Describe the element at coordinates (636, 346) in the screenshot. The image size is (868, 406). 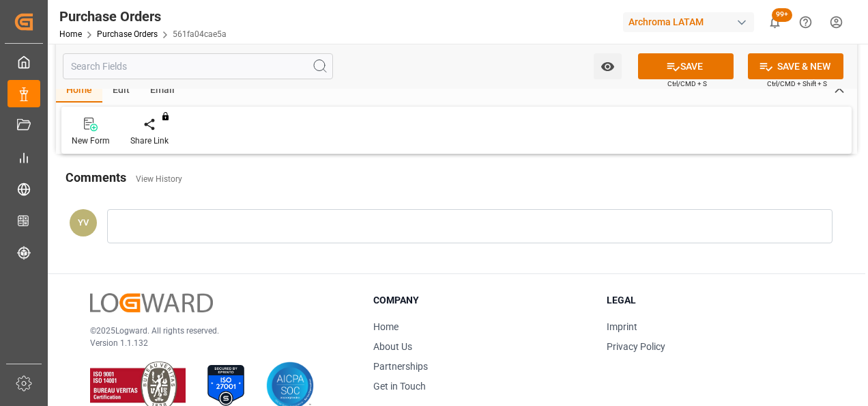
I see `a: Privacy Policy` at that location.